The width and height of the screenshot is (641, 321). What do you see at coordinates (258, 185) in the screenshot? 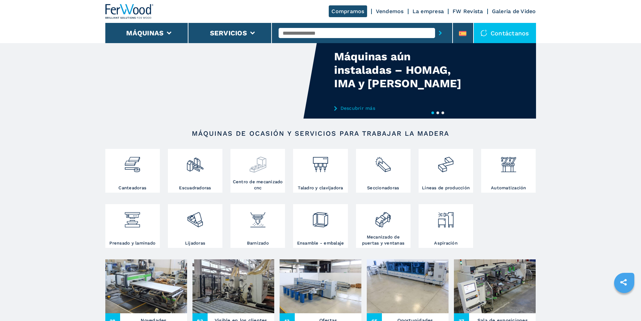
I see `h3: Centro de mecanizado cnc` at bounding box center [258, 185].